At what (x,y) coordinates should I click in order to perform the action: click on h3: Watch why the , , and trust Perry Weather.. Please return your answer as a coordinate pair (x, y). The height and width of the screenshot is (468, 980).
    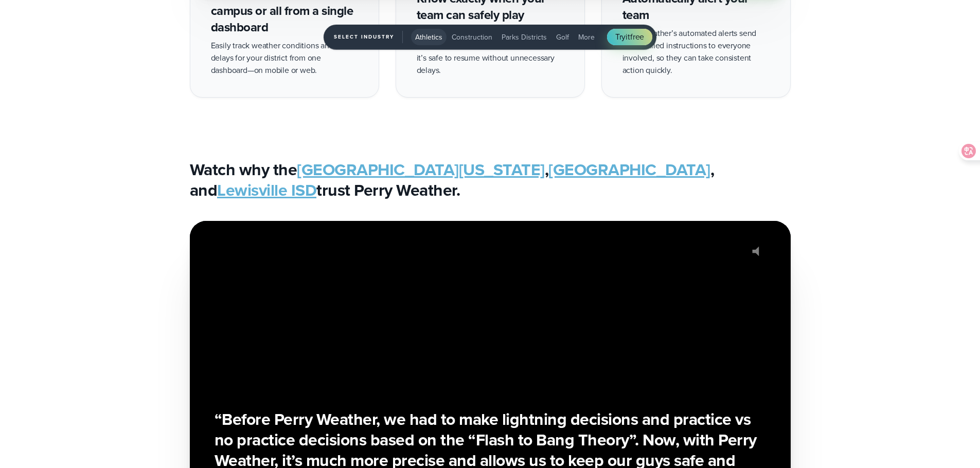
    Looking at the image, I should click on (490, 180).